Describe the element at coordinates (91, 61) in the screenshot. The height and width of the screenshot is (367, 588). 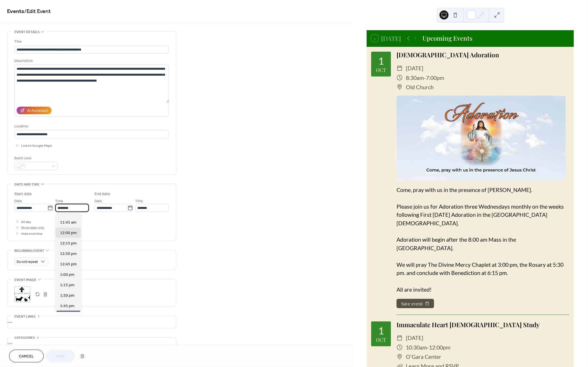
I see `div: Description` at that location.